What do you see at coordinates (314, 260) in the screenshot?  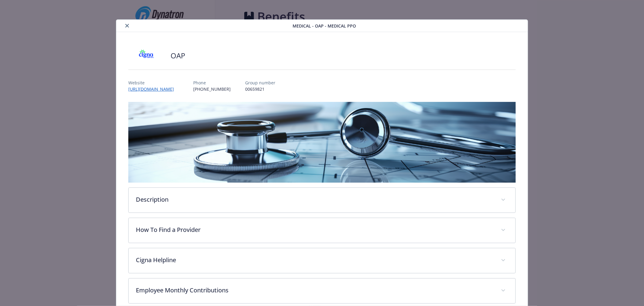 I see `p: Cigna Helpline` at bounding box center [314, 260].